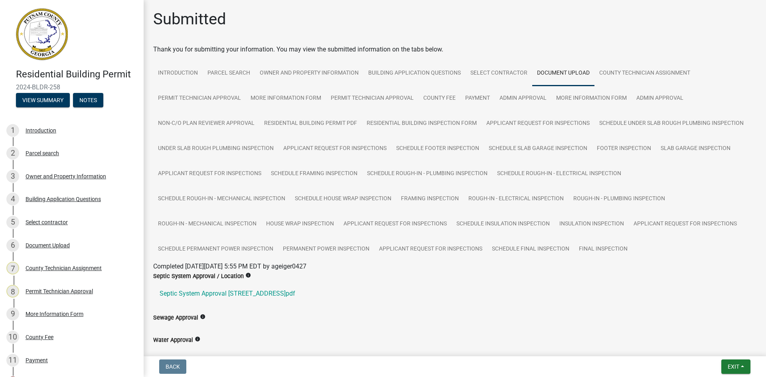  What do you see at coordinates (59, 291) in the screenshot?
I see `div: Permit Technician Approval` at bounding box center [59, 291].